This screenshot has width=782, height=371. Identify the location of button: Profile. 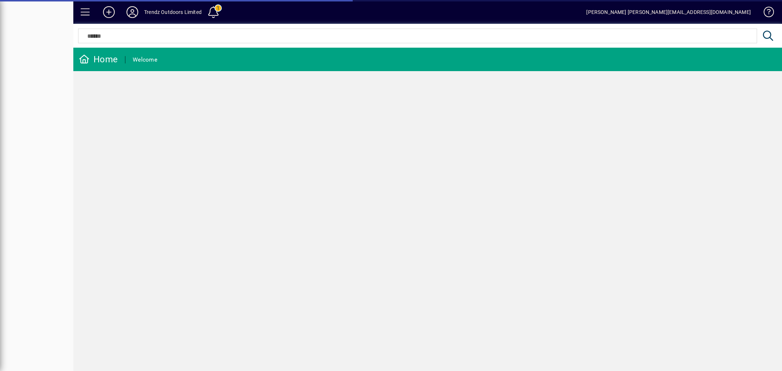
(132, 12).